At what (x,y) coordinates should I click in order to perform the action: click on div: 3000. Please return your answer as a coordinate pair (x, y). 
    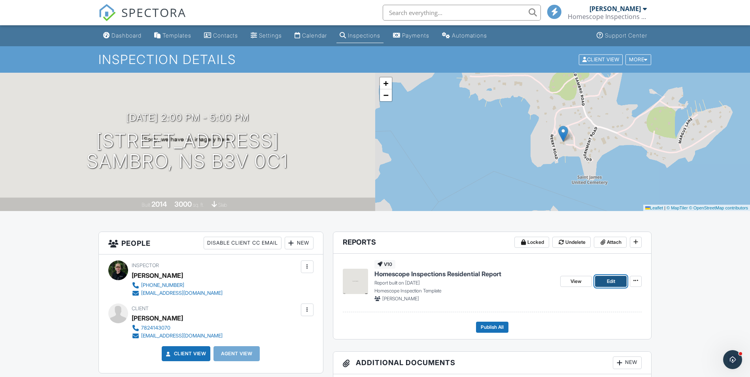
    Looking at the image, I should click on (183, 204).